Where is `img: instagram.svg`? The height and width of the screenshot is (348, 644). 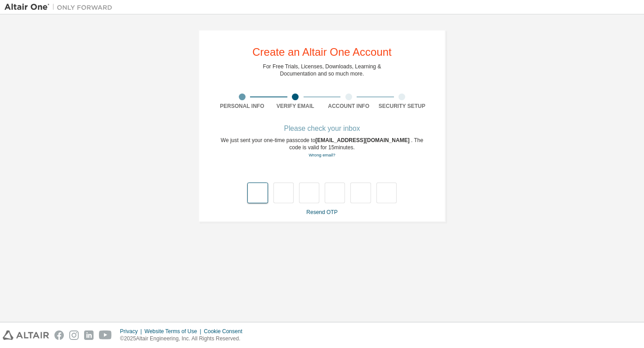 img: instagram.svg is located at coordinates (74, 335).